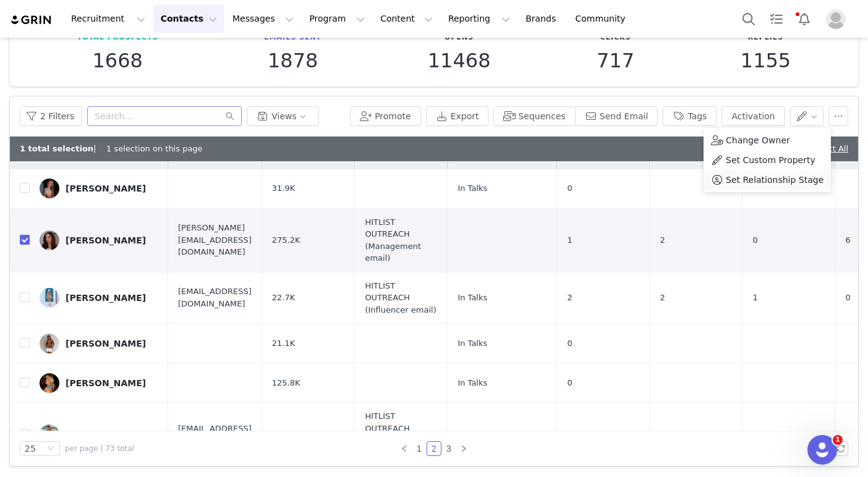  What do you see at coordinates (777, 18) in the screenshot?
I see `a: Tasks` at bounding box center [777, 18].